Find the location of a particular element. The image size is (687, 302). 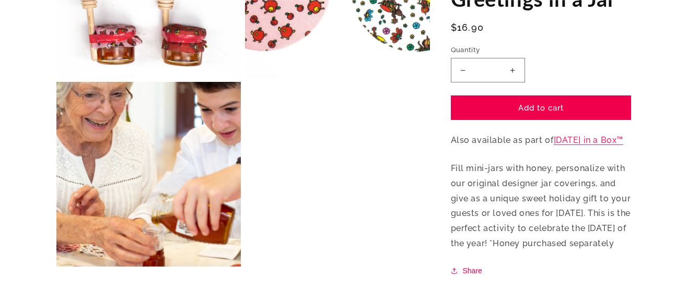

label: Quantity is located at coordinates (541, 50).